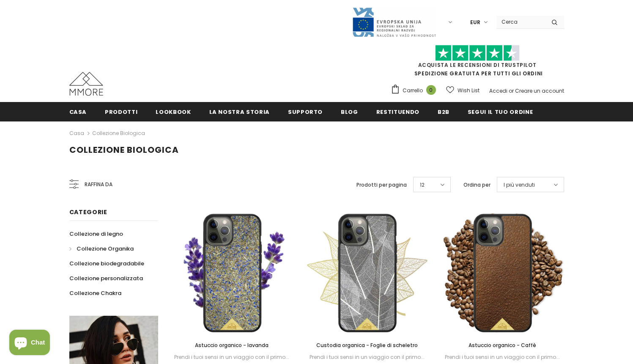  Describe the element at coordinates (101, 248) in the screenshot. I see `a: Collezione Organika` at that location.